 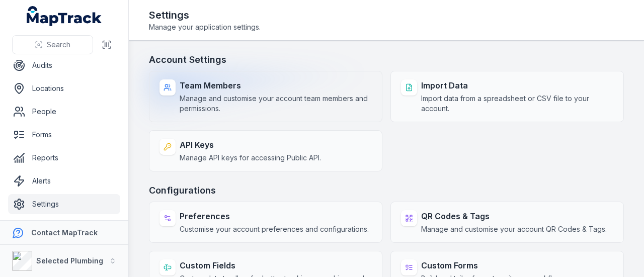 What do you see at coordinates (64, 204) in the screenshot?
I see `a: Settings` at bounding box center [64, 204].